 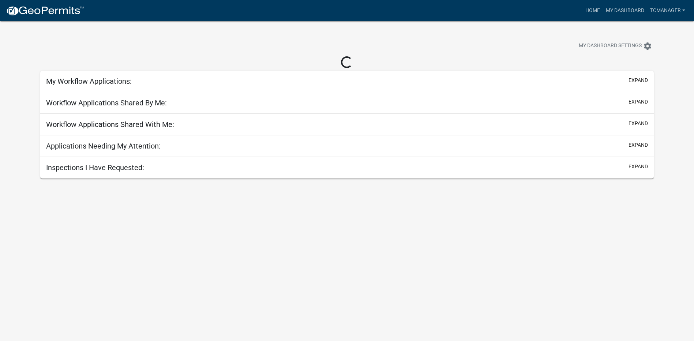 What do you see at coordinates (89, 81) in the screenshot?
I see `h5: My Workflow Applications:` at bounding box center [89, 81].